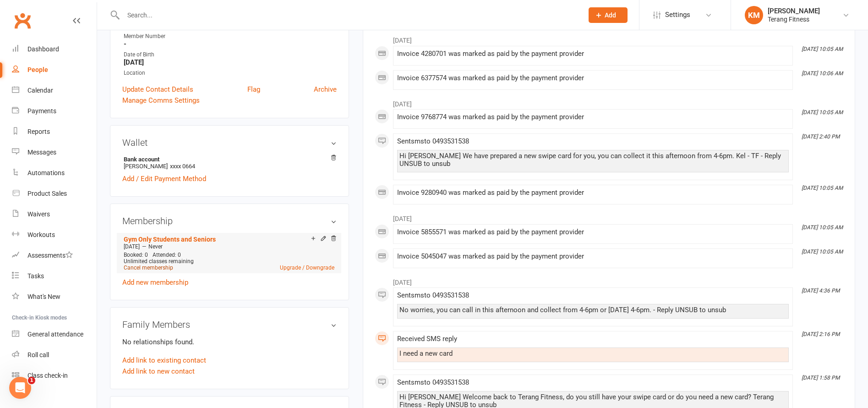 The width and height of the screenshot is (868, 408). I want to click on a: Product Sales, so click(54, 194).